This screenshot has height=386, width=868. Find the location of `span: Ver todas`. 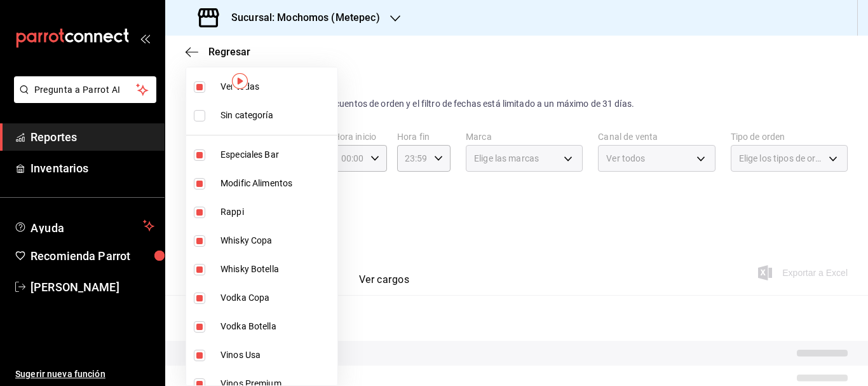

span: Ver todas is located at coordinates (277, 86).